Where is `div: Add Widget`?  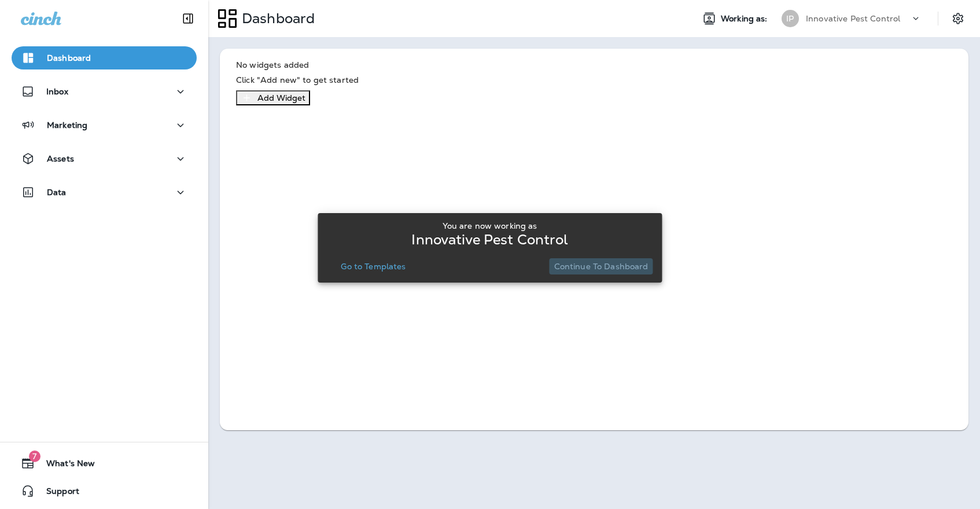
div: Add Widget is located at coordinates (281, 98).